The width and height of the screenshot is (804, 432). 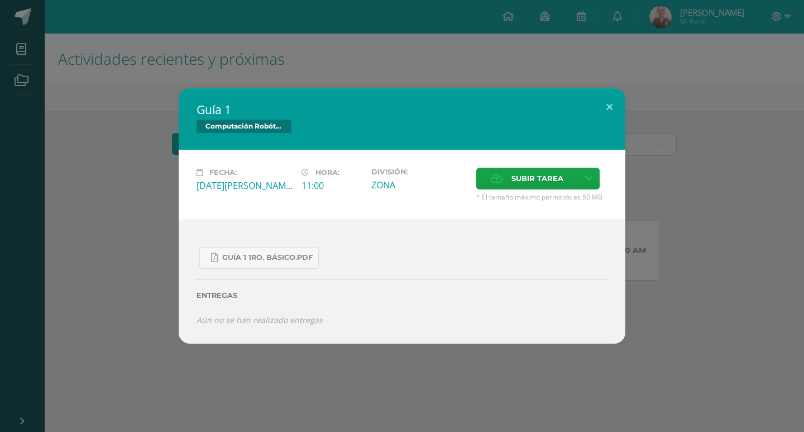 I want to click on i: Aún no se han realizado entregas, so click(x=260, y=319).